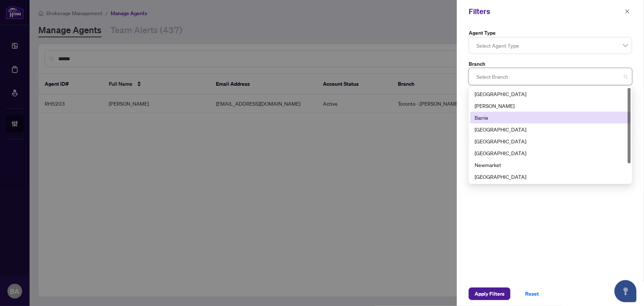 The height and width of the screenshot is (306, 644). Describe the element at coordinates (531, 294) in the screenshot. I see `span: Reset` at that location.